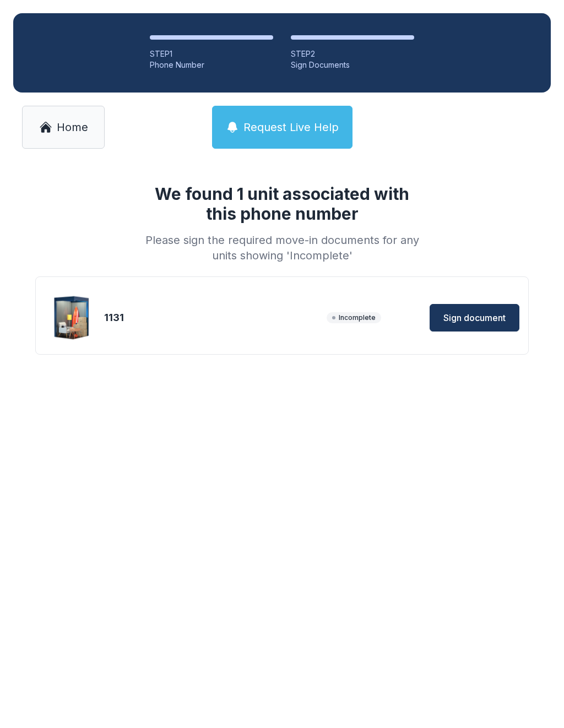  What do you see at coordinates (212, 54) in the screenshot?
I see `div: STEP 1` at bounding box center [212, 54].